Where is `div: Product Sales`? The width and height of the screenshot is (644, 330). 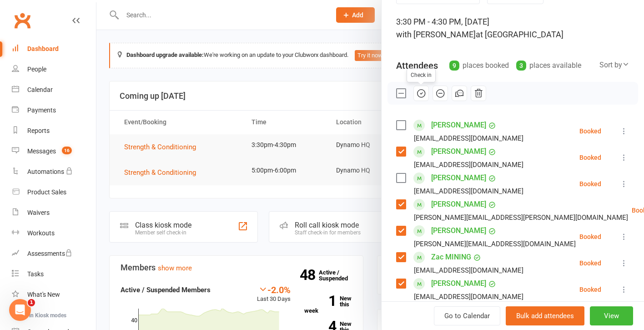
div: Product Sales is located at coordinates (47, 192).